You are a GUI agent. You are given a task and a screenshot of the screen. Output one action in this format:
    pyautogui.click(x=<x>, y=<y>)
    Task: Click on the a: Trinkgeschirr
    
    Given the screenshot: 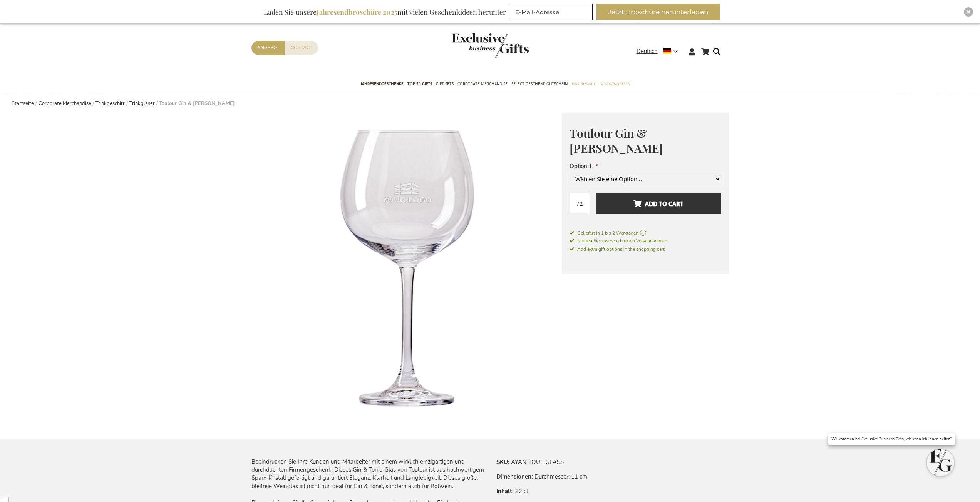 What is the action you would take?
    pyautogui.click(x=110, y=104)
    